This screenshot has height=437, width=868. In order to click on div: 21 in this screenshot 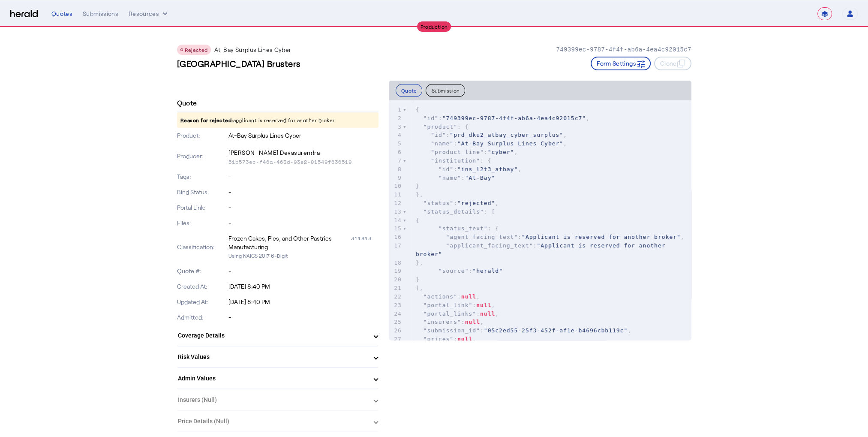, I will do `click(396, 288)`.